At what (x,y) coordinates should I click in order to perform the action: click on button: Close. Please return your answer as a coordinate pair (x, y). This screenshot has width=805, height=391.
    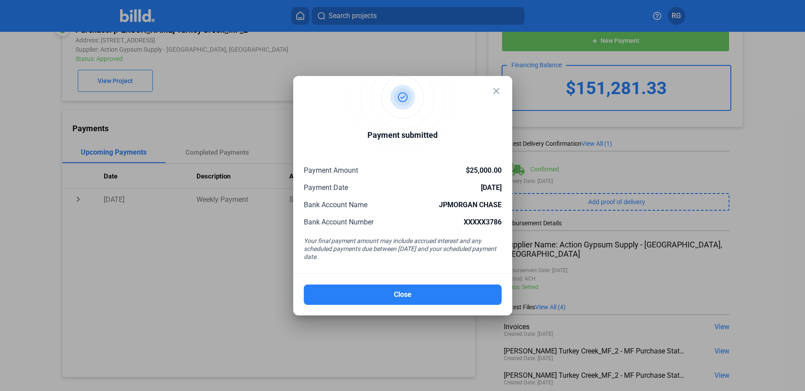
    Looking at the image, I should click on (403, 295).